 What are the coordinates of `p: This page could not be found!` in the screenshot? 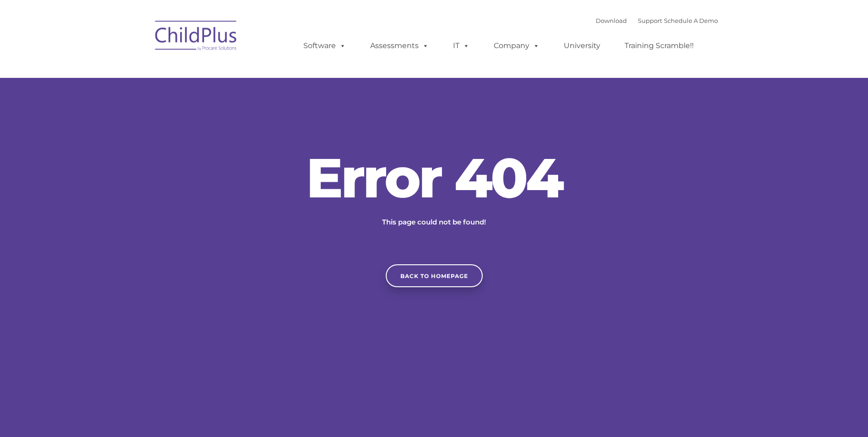 It's located at (434, 222).